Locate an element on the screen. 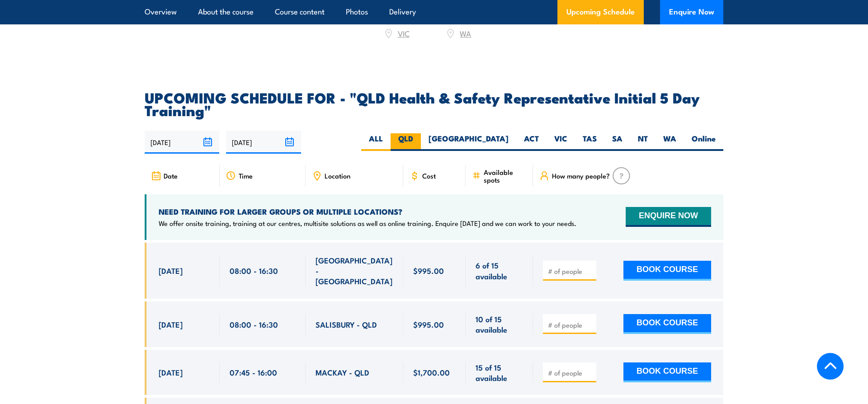 The height and width of the screenshot is (404, 868). span: Location is located at coordinates (337, 175).